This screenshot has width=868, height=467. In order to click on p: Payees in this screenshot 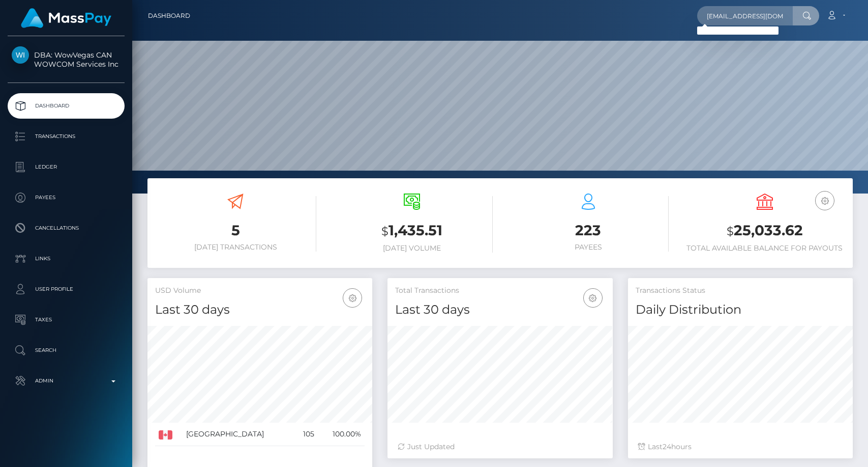, I will do `click(66, 197)`.